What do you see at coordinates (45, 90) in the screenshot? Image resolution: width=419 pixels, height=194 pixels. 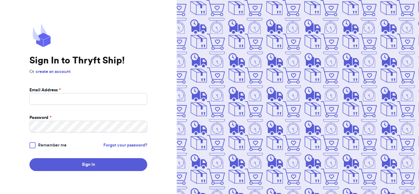 I see `label: Email Address` at bounding box center [45, 90].